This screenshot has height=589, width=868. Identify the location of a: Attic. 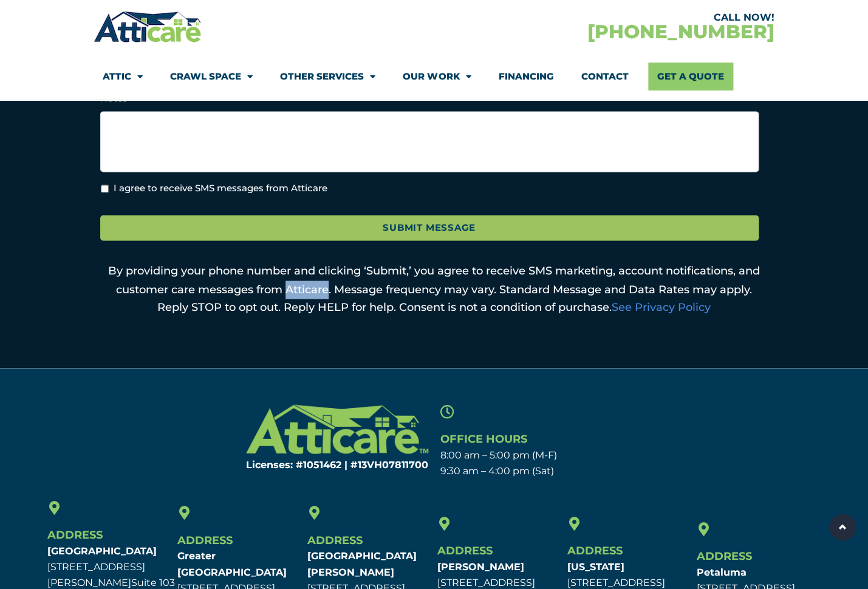
(123, 76).